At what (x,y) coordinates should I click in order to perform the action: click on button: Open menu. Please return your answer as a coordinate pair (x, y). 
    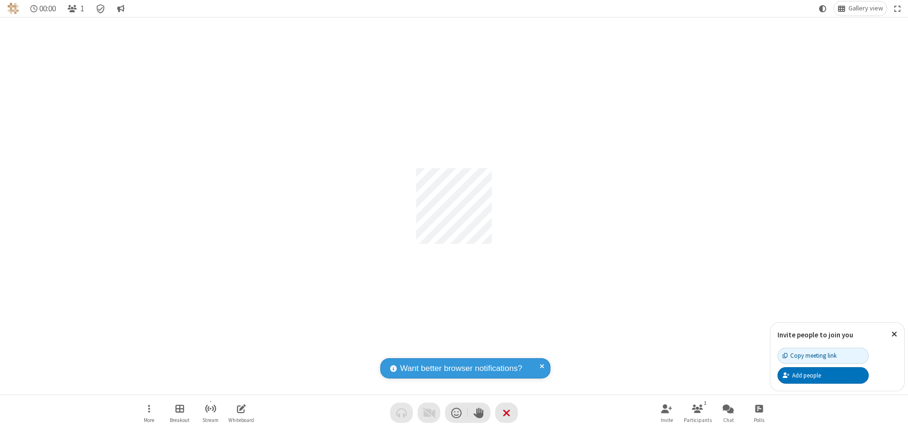
    Looking at the image, I should click on (149, 413).